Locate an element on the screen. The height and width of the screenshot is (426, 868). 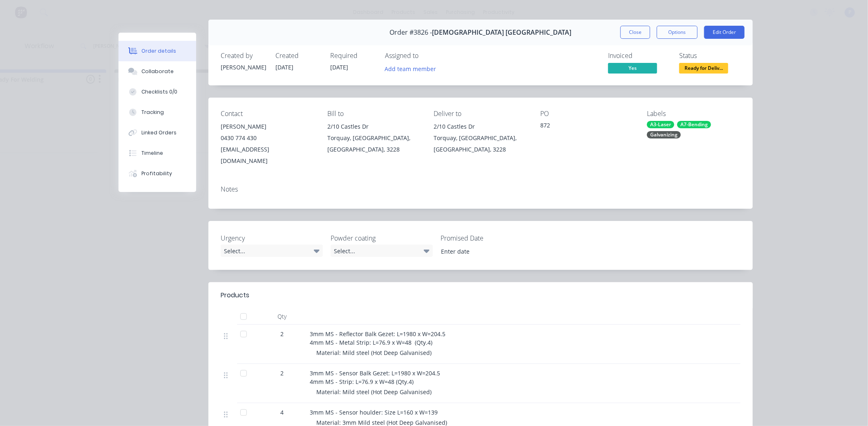
button: Options is located at coordinates (677, 32).